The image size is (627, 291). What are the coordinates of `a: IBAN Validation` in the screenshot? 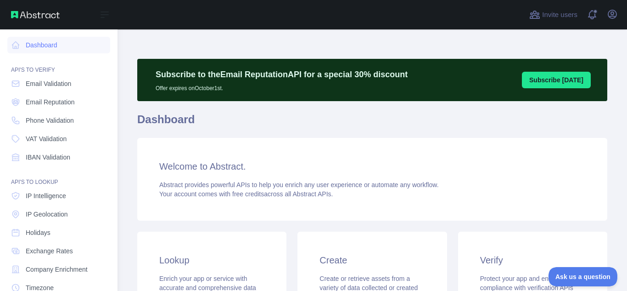 It's located at (59, 157).